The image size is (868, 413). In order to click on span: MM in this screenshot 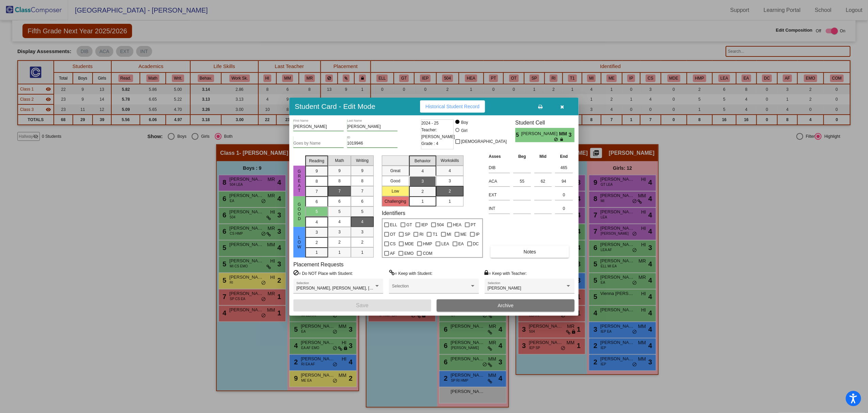, I will do `click(564, 134)`.